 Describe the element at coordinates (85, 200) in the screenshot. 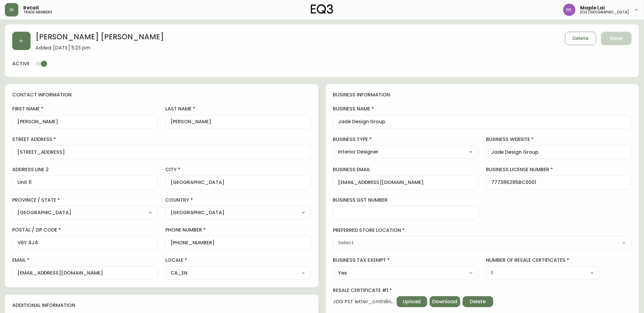

I see `label: province / state` at that location.